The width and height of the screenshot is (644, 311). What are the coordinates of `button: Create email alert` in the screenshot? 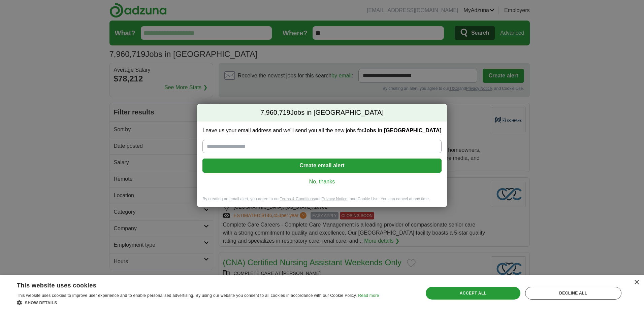 It's located at (322, 166).